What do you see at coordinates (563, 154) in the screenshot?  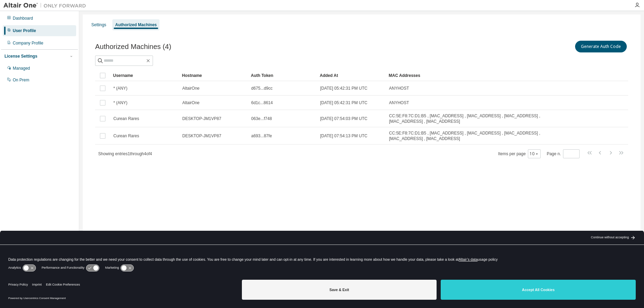 I see `span: Page n.` at bounding box center [563, 154].